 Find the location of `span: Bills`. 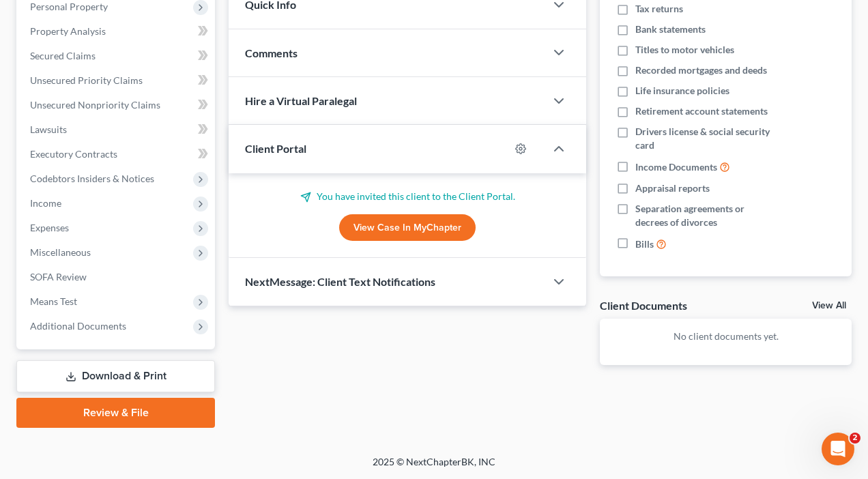

span: Bills is located at coordinates (644, 244).